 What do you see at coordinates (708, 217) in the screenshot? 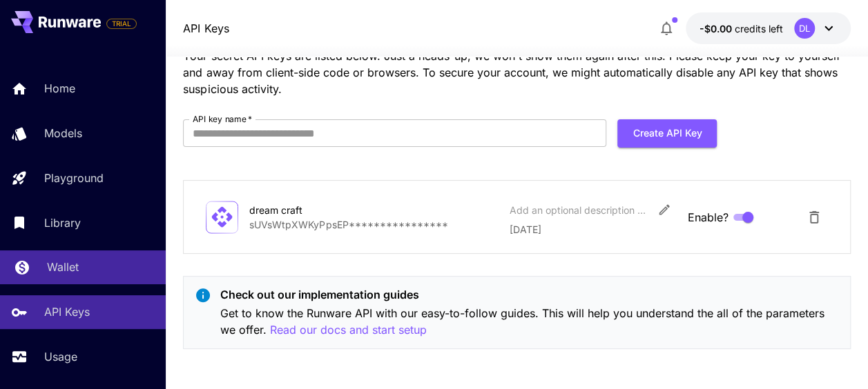
I see `span: Enable?` at bounding box center [708, 217].